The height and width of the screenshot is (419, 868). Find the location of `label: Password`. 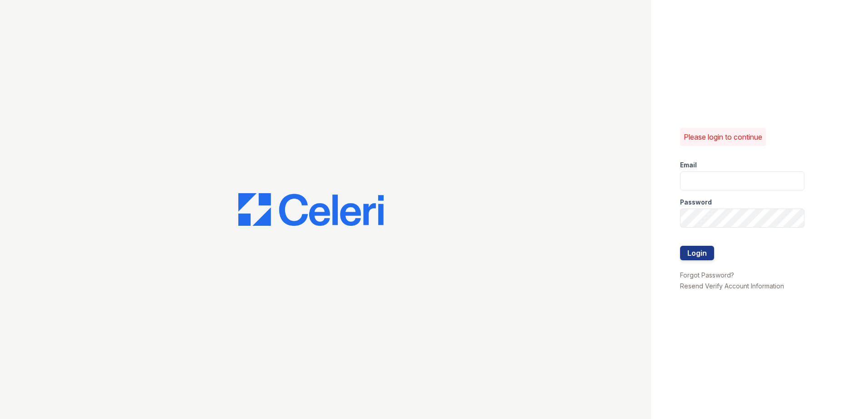

label: Password is located at coordinates (696, 202).